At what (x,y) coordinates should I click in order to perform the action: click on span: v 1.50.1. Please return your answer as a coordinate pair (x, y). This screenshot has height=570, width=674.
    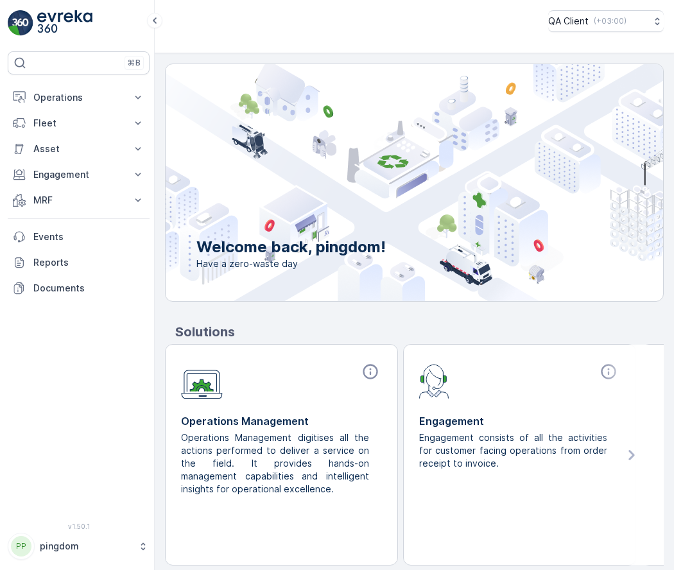
    Looking at the image, I should click on (78, 526).